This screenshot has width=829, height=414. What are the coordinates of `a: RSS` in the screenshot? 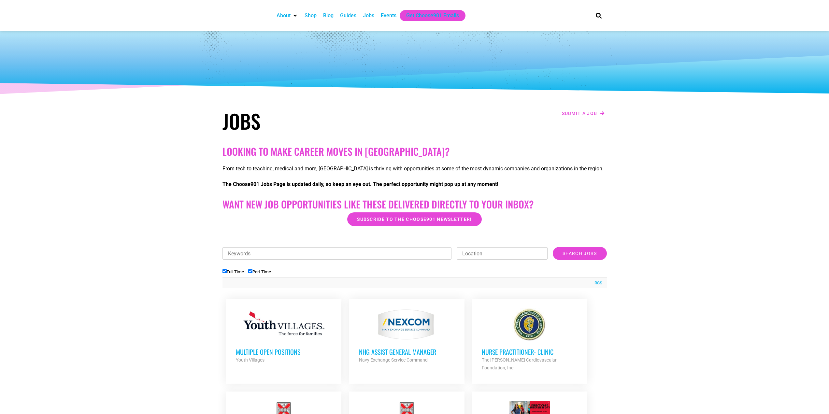 It's located at (596, 283).